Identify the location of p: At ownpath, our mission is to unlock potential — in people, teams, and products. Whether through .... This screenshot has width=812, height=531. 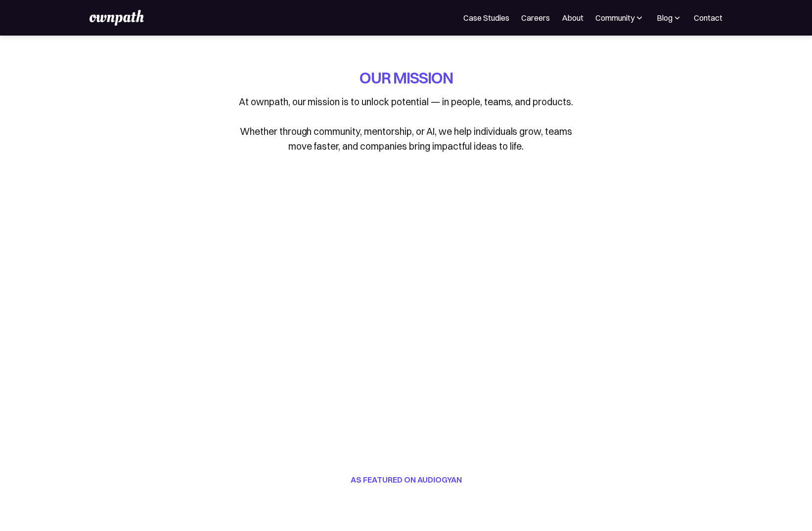
(406, 124).